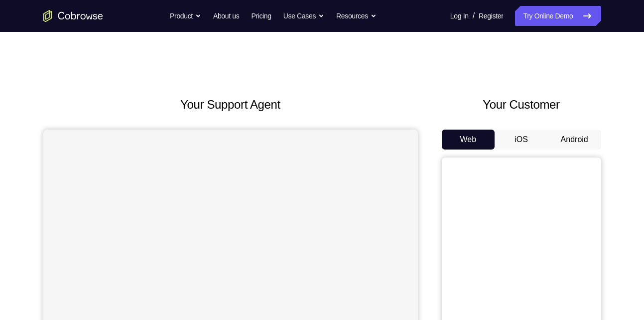 The height and width of the screenshot is (320, 644). Describe the element at coordinates (186, 16) in the screenshot. I see `button: Product` at that location.